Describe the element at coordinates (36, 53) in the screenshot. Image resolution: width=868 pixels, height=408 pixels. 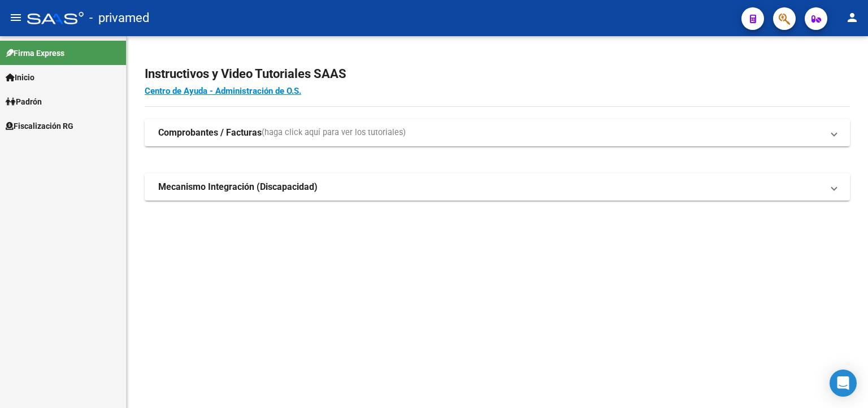
I see `span: Firma Express` at that location.